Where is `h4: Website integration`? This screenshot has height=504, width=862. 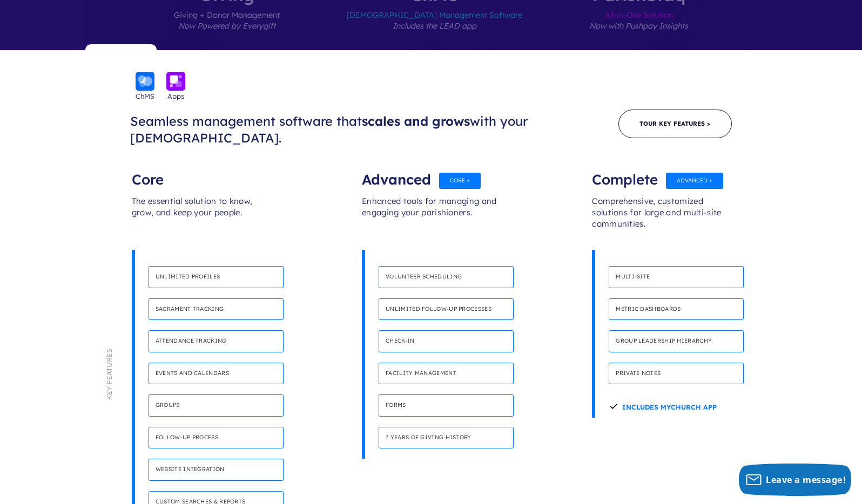 h4: Website integration is located at coordinates (216, 470).